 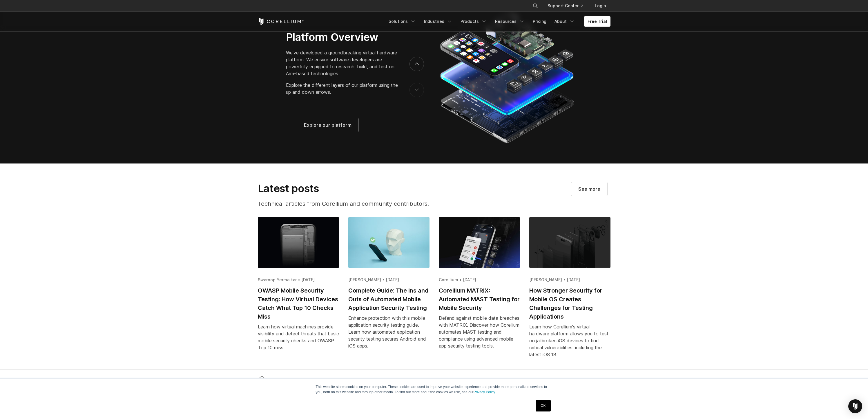 I want to click on h2: OWASP Mobile Security Testing: How Virtual Devices Catch What Top 10 Checks Miss, so click(x=298, y=304).